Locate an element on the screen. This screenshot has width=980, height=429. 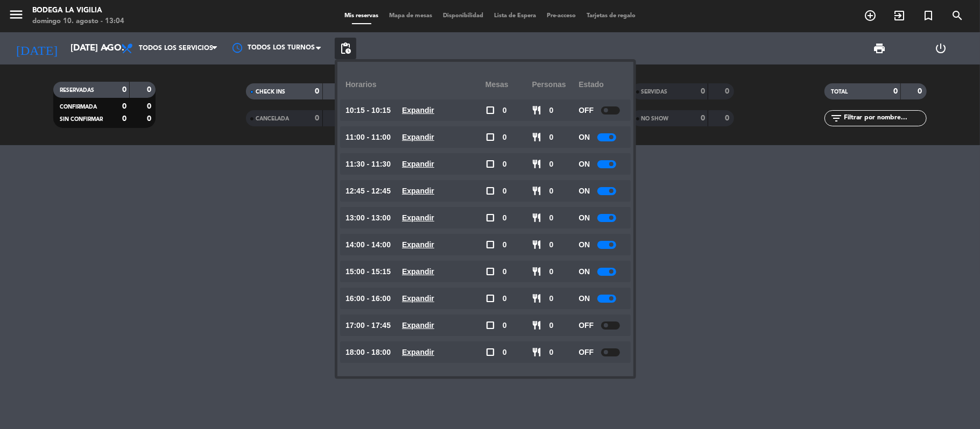
span: Pre-acceso is located at coordinates (562, 16).